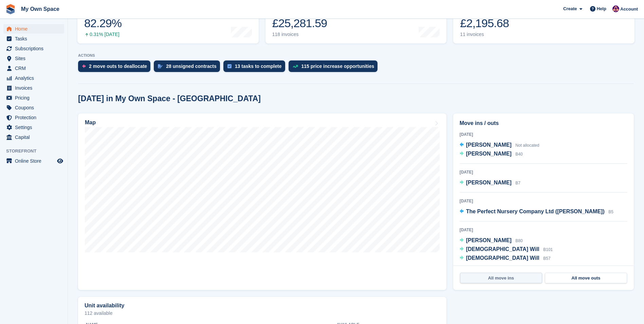  I want to click on a: Month-to-date sales £25,281.59 118 invoices, so click(356, 22).